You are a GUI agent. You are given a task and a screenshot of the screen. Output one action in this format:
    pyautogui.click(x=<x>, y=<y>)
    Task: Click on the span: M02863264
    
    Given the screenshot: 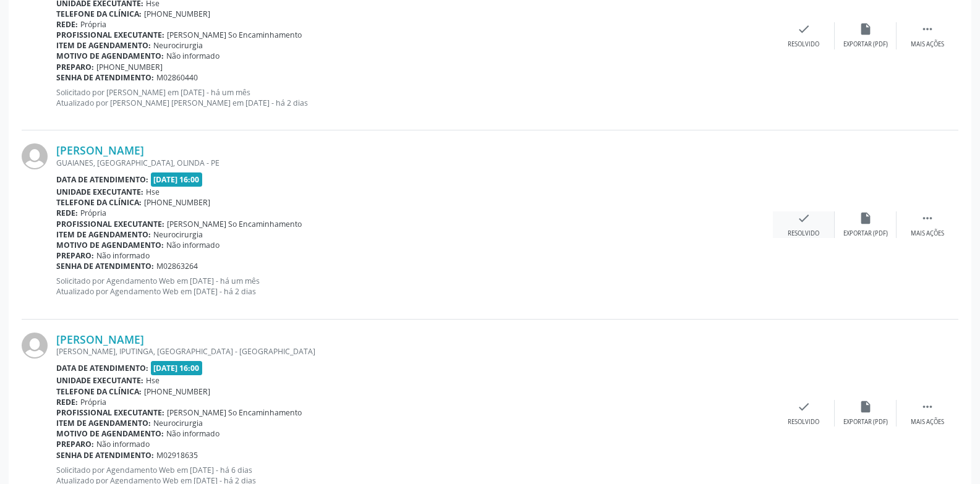 What is the action you would take?
    pyautogui.click(x=177, y=266)
    